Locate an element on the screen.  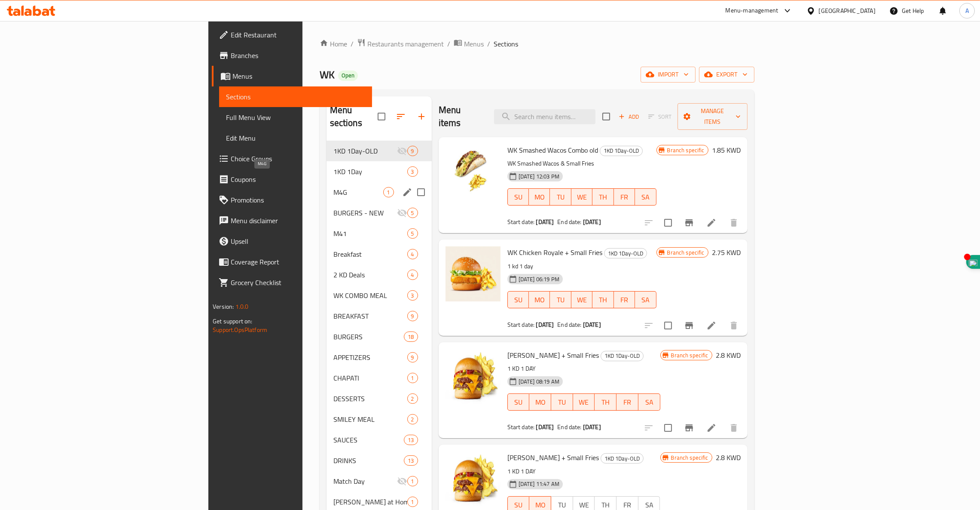
span: TH is located at coordinates (603, 299).